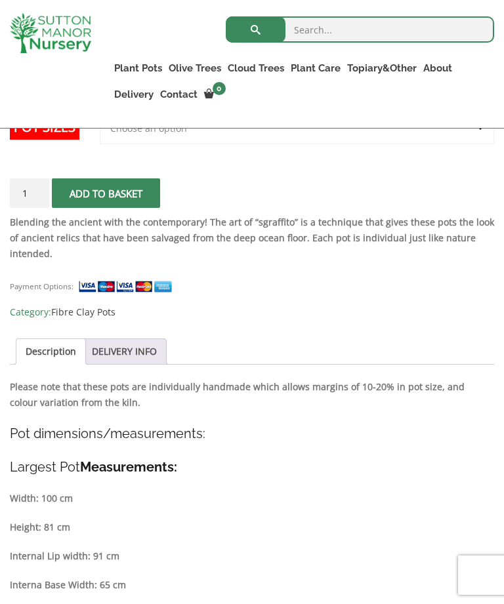 This screenshot has height=604, width=504. What do you see at coordinates (83, 312) in the screenshot?
I see `a: Fibre Clay Pots` at bounding box center [83, 312].